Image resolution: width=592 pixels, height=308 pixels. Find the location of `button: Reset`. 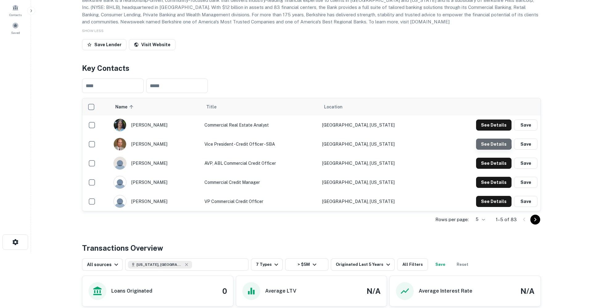

button: Reset is located at coordinates (462, 265).